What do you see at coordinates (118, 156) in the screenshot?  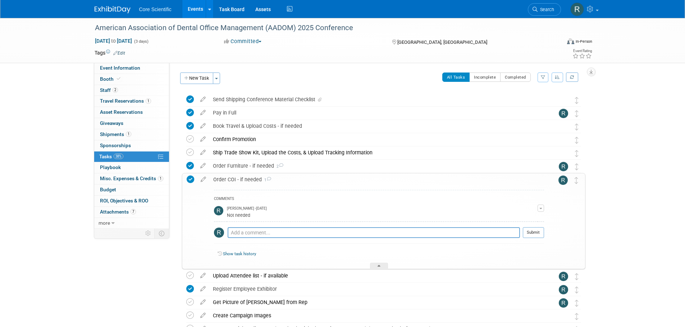 I see `span: 38%` at bounding box center [118, 156].